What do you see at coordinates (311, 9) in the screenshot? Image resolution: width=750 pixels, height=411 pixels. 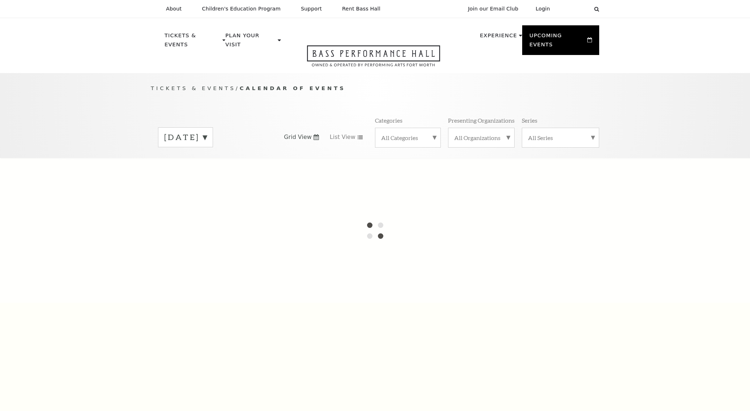 I see `p: Support` at bounding box center [311, 9].